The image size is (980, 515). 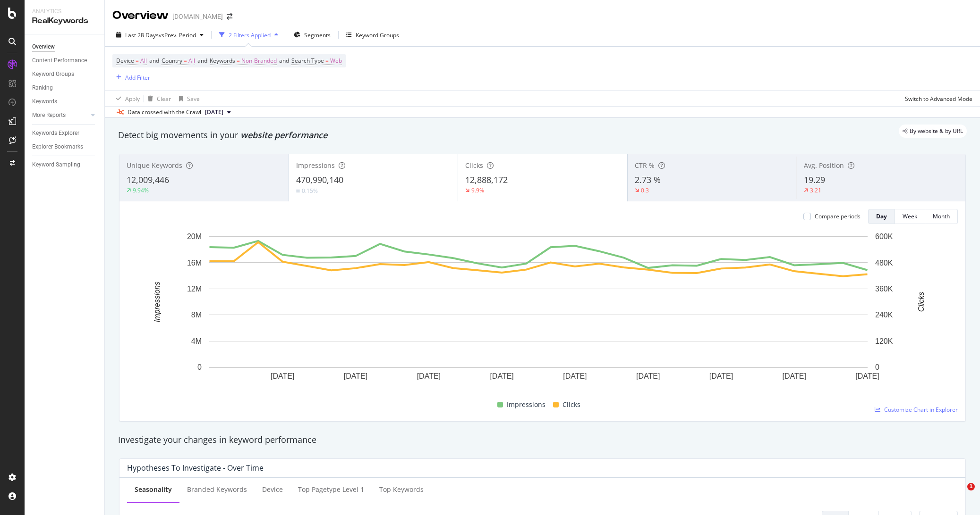 I want to click on div: Seasonality, so click(x=153, y=490).